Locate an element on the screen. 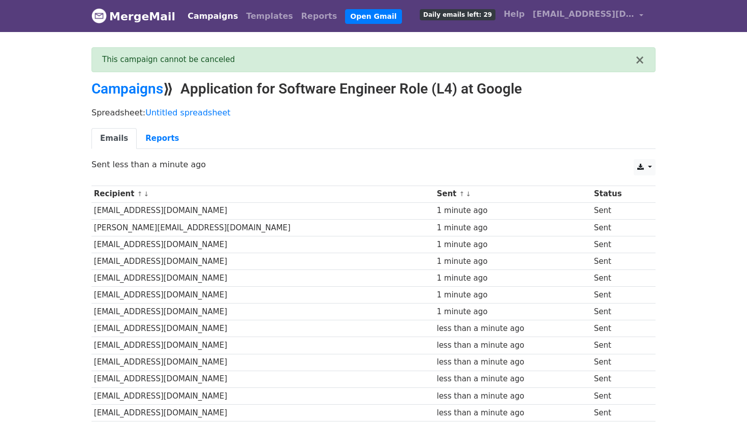 Image resolution: width=747 pixels, height=423 pixels. a: Templates is located at coordinates (269, 16).